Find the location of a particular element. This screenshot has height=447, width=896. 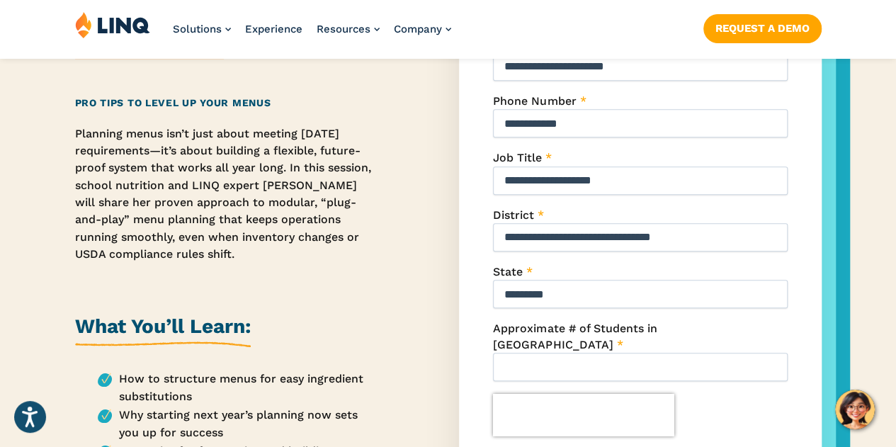

span: Solutions is located at coordinates (197, 29).